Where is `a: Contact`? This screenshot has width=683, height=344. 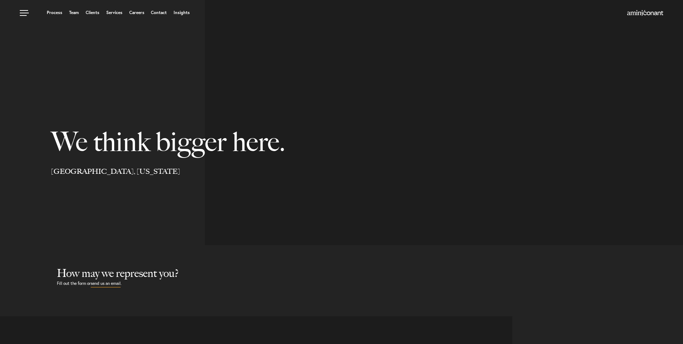 a: Contact is located at coordinates (159, 13).